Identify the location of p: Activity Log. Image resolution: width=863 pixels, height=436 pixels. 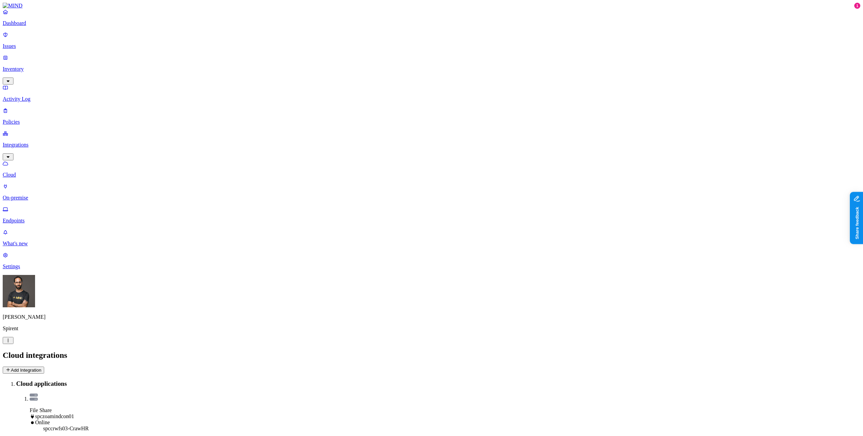
(431, 99).